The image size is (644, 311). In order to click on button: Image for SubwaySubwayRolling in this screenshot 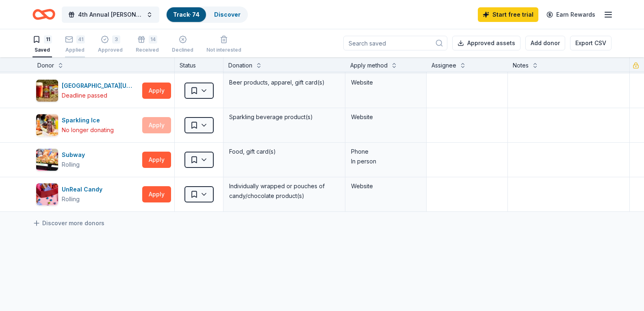, I will do `click(87, 160)`.